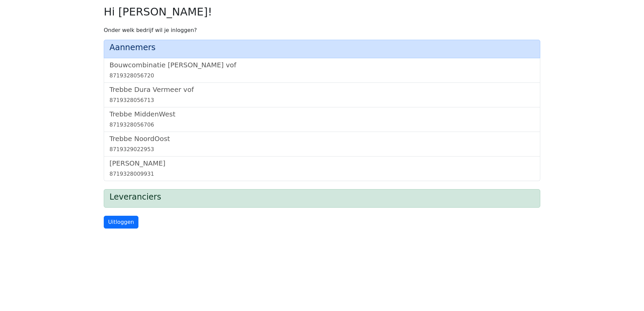 The width and height of the screenshot is (644, 311). Describe the element at coordinates (322, 90) in the screenshot. I see `h5: Trebbe Dura Vermeer vof` at that location.